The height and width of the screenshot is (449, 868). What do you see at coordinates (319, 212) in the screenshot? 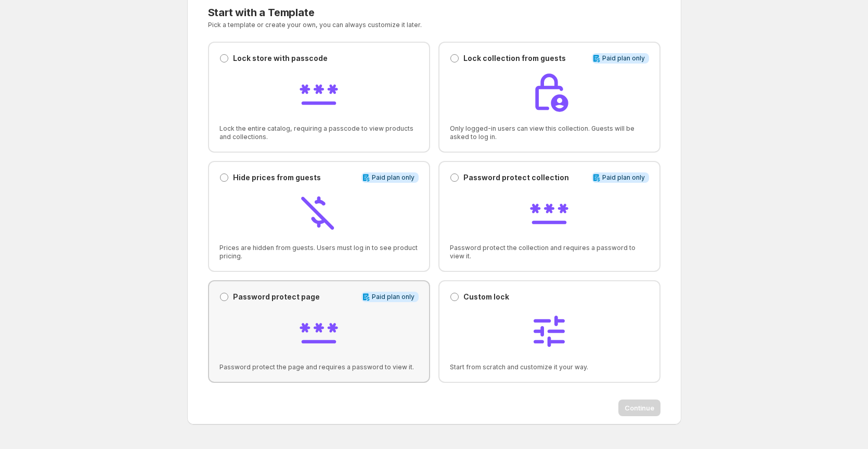
I see `img: Hide prices from guests` at bounding box center [319, 212].